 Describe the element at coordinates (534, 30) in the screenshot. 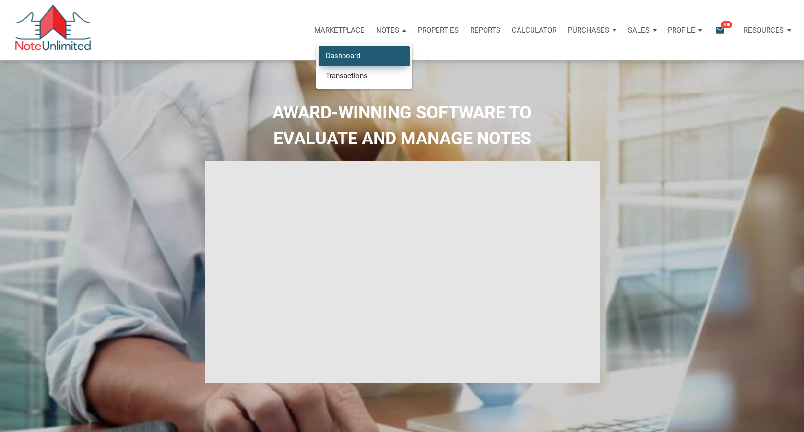

I see `p: Calculator` at that location.